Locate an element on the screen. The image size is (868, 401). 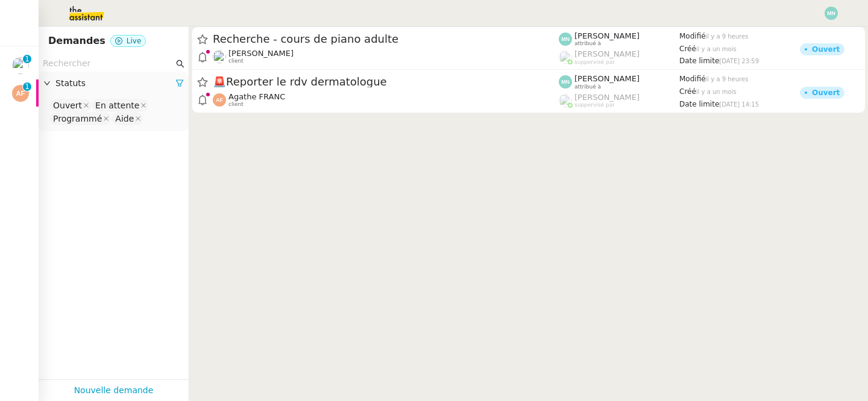
nz-select-item: En attente is located at coordinates (120, 105).